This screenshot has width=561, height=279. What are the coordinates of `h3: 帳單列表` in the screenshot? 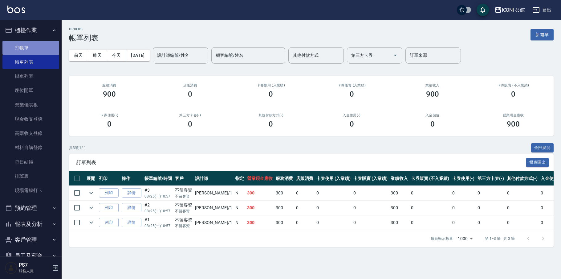 It's located at (84, 38).